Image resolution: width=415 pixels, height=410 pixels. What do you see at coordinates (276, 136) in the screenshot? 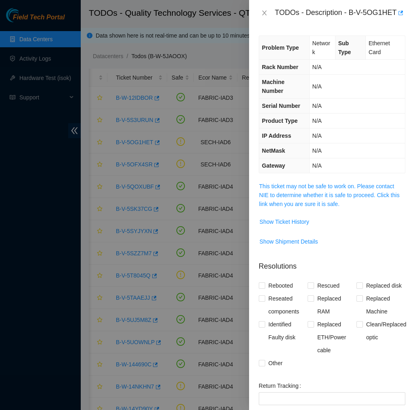
I see `span: IP Address` at bounding box center [276, 136].